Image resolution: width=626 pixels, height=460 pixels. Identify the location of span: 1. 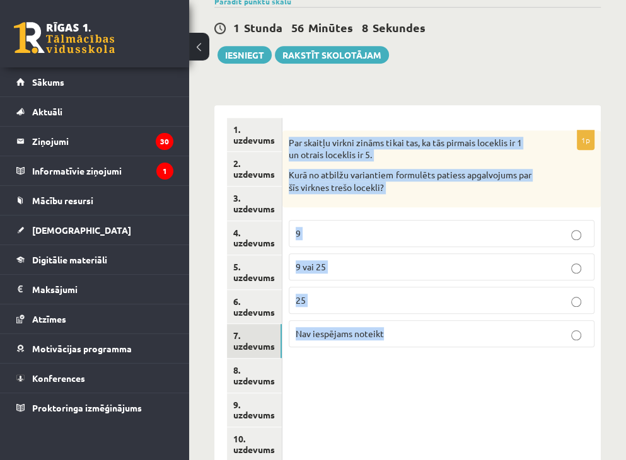
(236, 27).